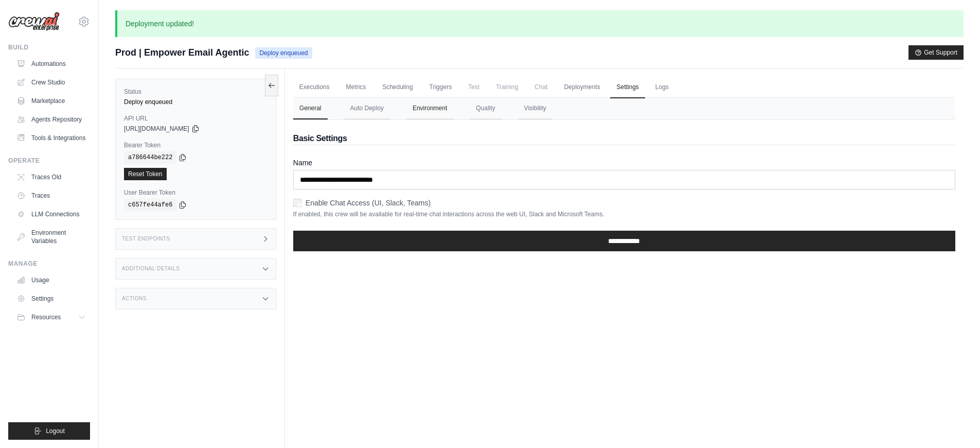 The image size is (980, 448). Describe the element at coordinates (196, 102) in the screenshot. I see `div: Deploy enqueued` at that location.